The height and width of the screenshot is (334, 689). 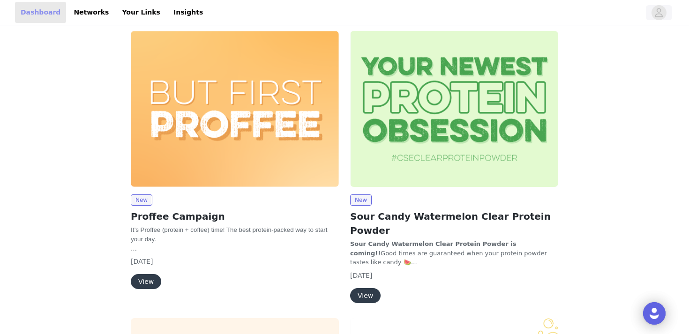 I want to click on span: It’s Proffee (protein + coffee) time! The best protein-packed way to start your day., so click(x=229, y=234).